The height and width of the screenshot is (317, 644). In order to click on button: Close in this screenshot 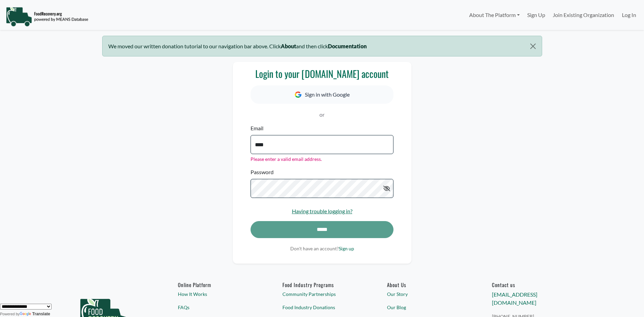, I will do `click(533, 46)`.